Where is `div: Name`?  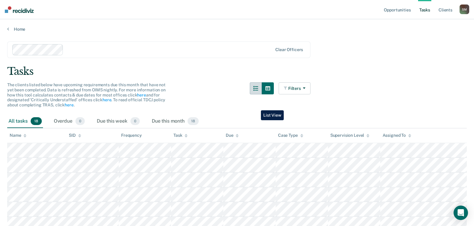
div: Name is located at coordinates (18, 135).